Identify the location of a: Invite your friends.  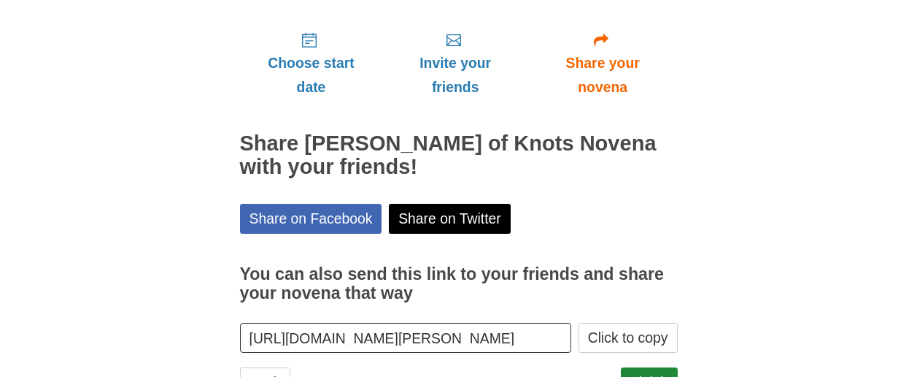
(455, 63).